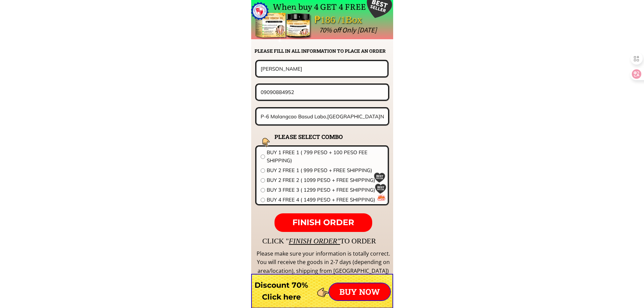 This screenshot has width=644, height=308. What do you see at coordinates (322, 68) in the screenshot?
I see `input: Your name` at bounding box center [322, 68].